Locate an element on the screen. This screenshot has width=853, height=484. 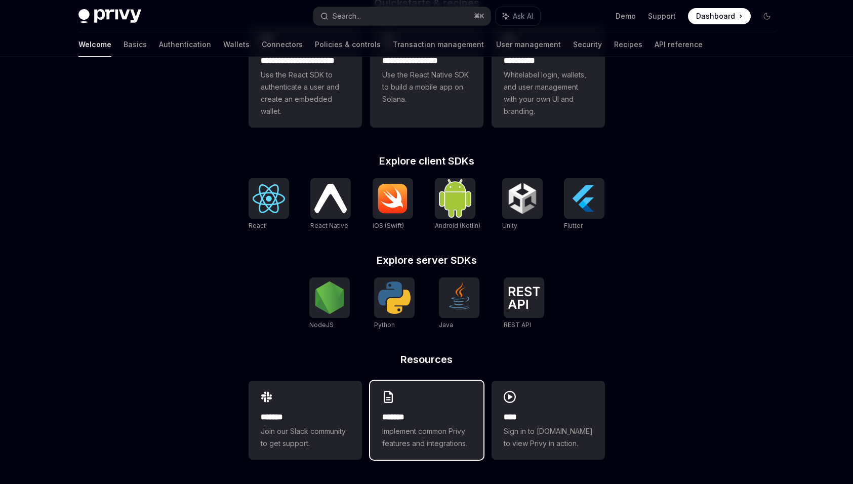
button: Toggle dark mode is located at coordinates (767, 16).